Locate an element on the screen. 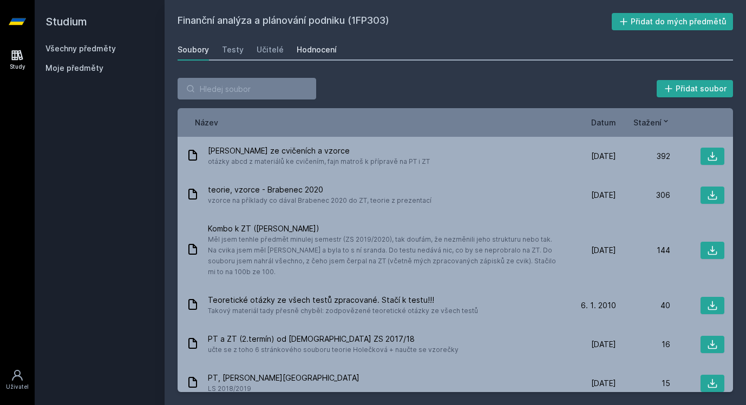  span: vzorce na příklady co dával Brabenec 2020 do ZT, teorie z prezentací is located at coordinates (319, 201).